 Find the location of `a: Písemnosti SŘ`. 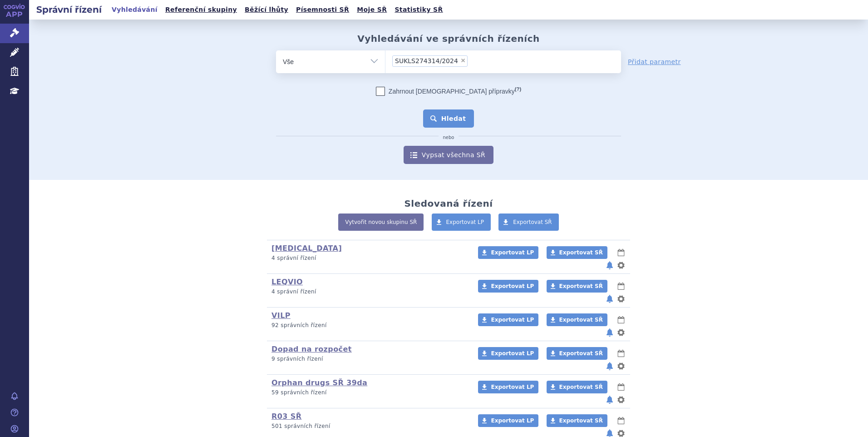

a: Písemnosti SŘ is located at coordinates (322, 9).